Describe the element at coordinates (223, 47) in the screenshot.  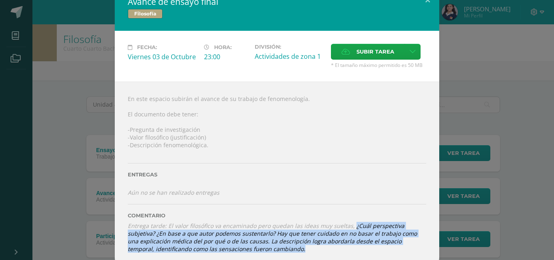
I see `span: Hora:` at that location.